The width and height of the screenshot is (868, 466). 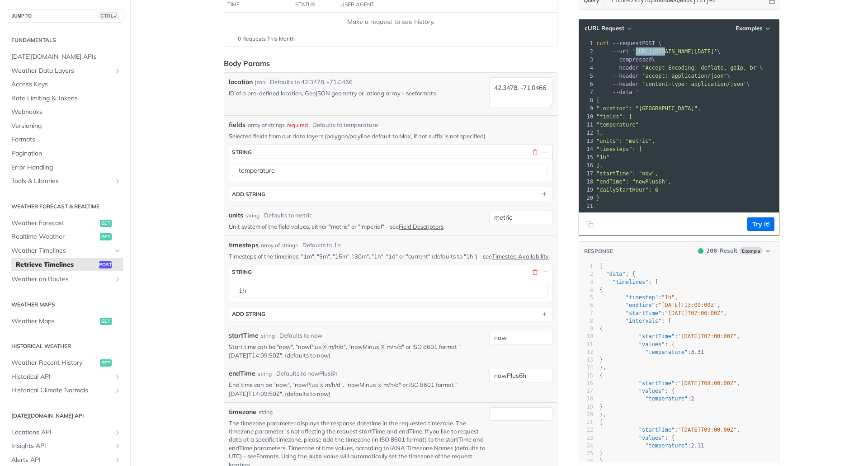 I want to click on div: Defaults to nowPlus6h, so click(x=307, y=374).